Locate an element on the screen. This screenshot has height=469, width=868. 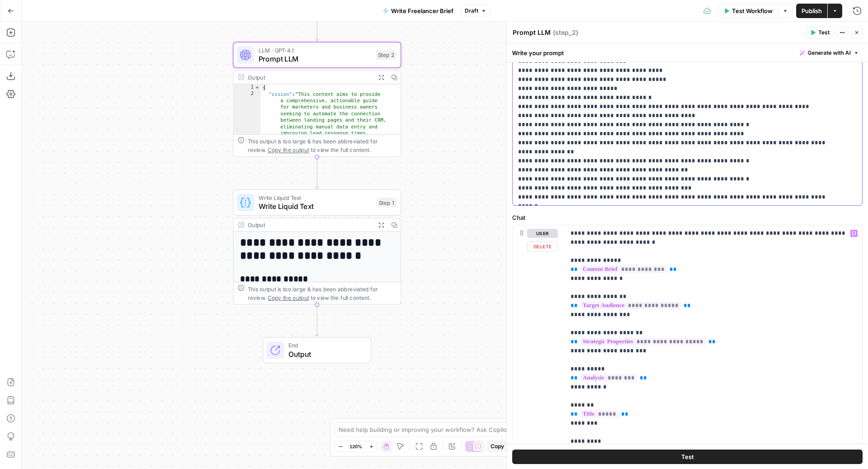
button: Write Freelancer Brief is located at coordinates (418, 11).